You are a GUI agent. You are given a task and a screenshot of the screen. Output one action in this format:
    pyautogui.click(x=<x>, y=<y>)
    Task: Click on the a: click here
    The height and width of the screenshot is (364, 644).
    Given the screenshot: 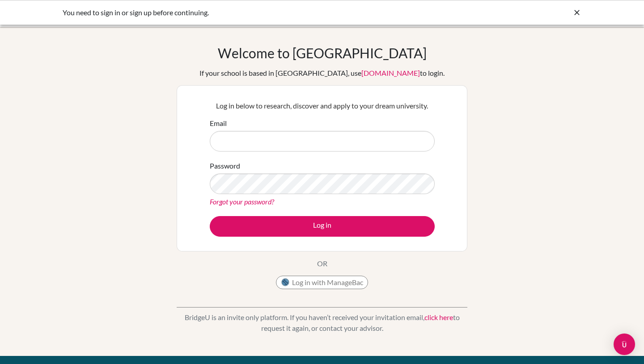 What is the action you would take?
    pyautogui.click(x=439, y=316)
    